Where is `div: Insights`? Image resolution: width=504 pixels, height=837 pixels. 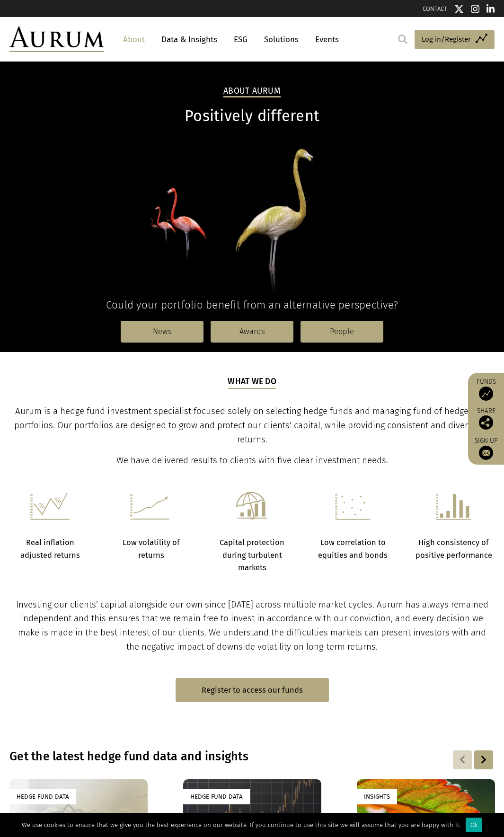
div: Insights is located at coordinates (377, 796).